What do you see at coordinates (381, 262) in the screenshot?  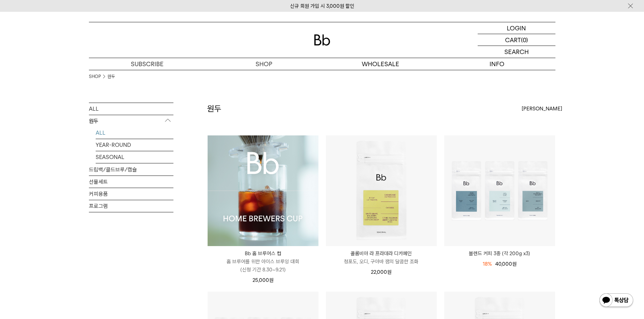 I see `p: 청포도, 오디, 구아바 잼의 달콤한 조화` at bounding box center [381, 262].